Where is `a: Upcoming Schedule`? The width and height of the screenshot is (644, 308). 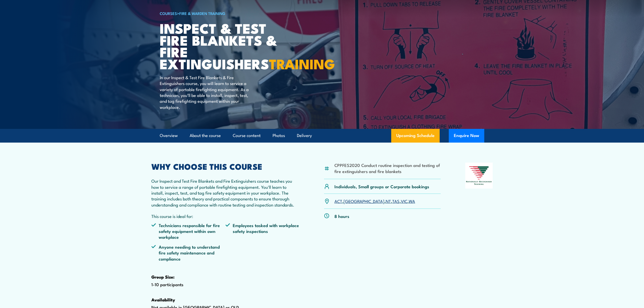 a: Upcoming Schedule is located at coordinates (415, 136).